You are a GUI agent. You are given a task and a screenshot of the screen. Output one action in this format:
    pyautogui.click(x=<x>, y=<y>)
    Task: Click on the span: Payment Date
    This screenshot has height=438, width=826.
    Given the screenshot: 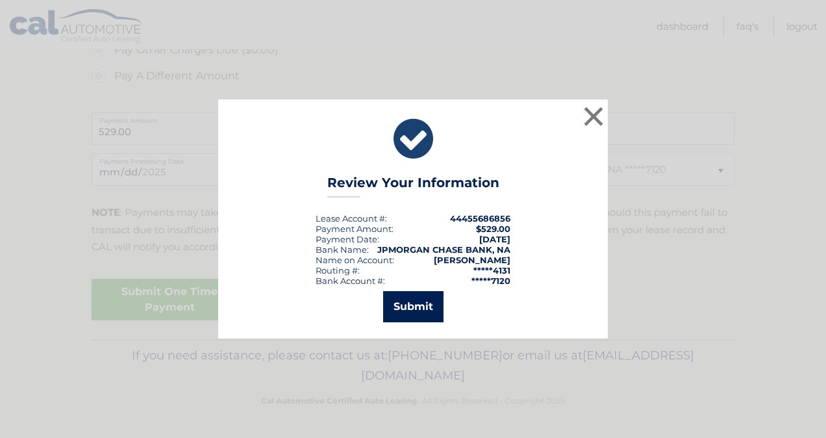 What is the action you would take?
    pyautogui.click(x=346, y=239)
    